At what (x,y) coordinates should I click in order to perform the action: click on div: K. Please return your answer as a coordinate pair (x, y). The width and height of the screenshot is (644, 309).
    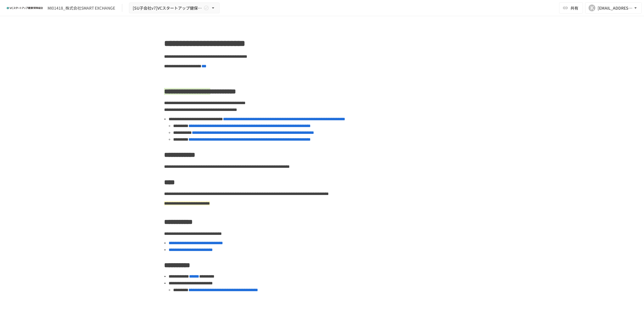
    Looking at the image, I should click on (592, 8).